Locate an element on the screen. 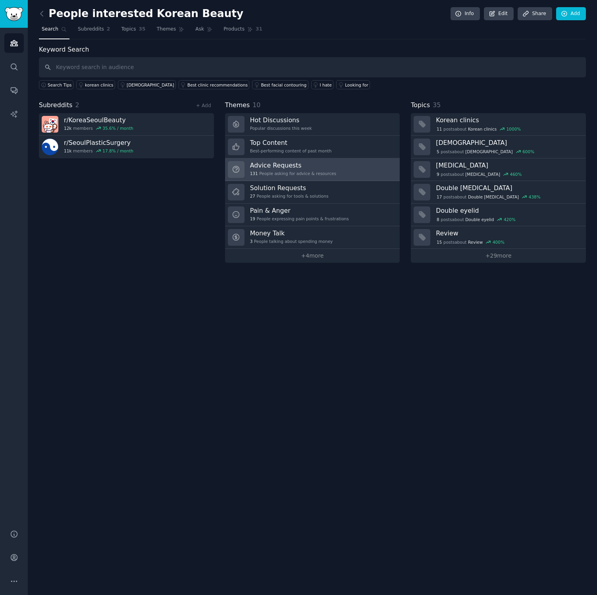 The width and height of the screenshot is (597, 595). h2: People interested Korean Beauty is located at coordinates (141, 14).